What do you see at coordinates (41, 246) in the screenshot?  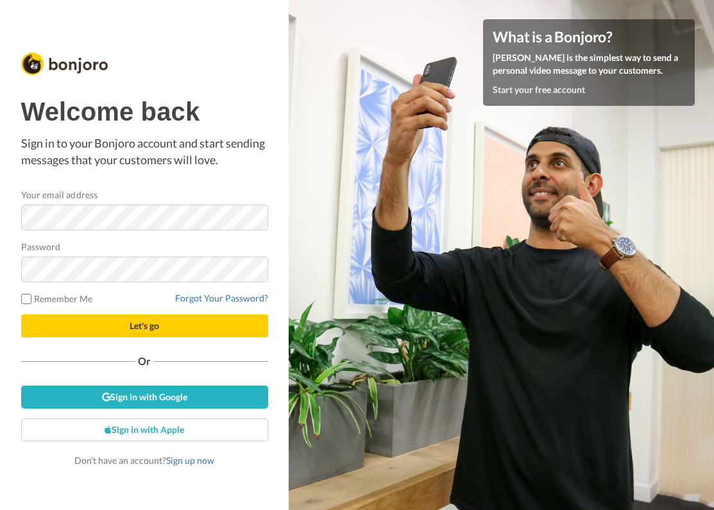 I see `label: Password` at bounding box center [41, 246].